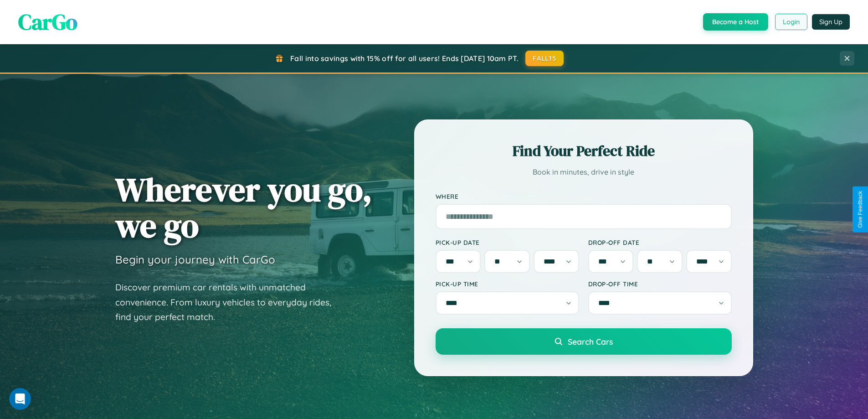 Image resolution: width=868 pixels, height=419 pixels. I want to click on button: Sign Up, so click(831, 22).